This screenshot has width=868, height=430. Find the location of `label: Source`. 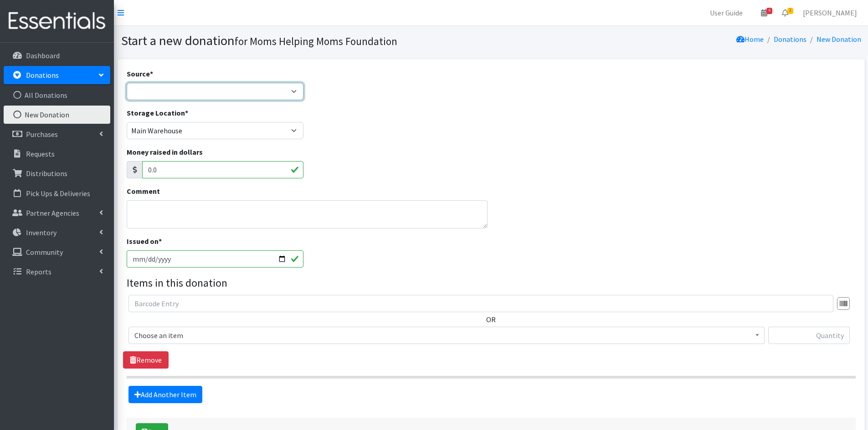

label: Source is located at coordinates (140, 74).